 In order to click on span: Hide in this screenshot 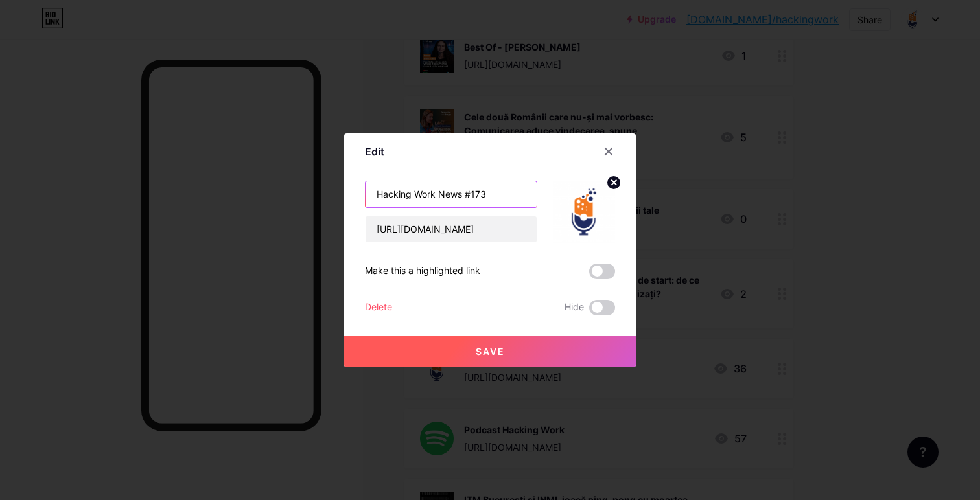, I will do `click(575, 308)`.